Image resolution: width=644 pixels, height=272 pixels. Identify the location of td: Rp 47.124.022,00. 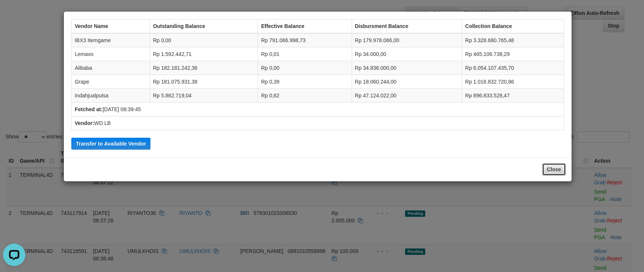
(407, 96).